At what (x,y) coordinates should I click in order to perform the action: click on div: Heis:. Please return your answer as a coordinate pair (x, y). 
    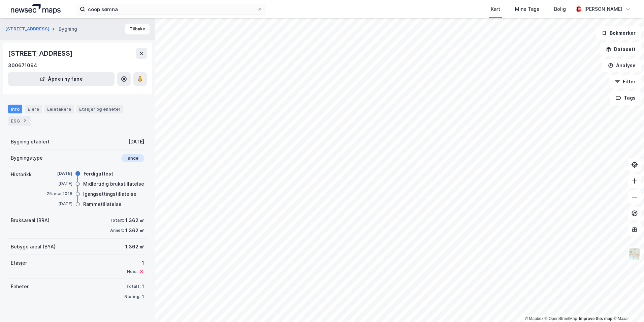
    Looking at the image, I should click on (132, 271).